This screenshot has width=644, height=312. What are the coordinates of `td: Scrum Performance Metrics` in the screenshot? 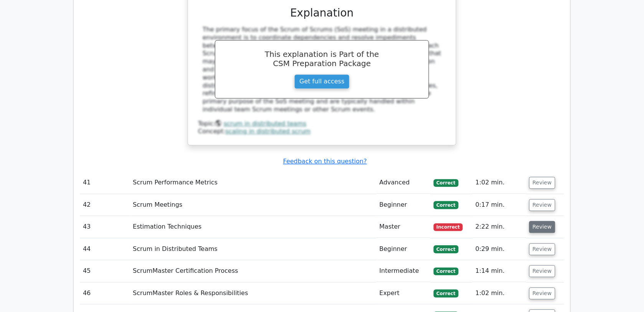 It's located at (253, 182).